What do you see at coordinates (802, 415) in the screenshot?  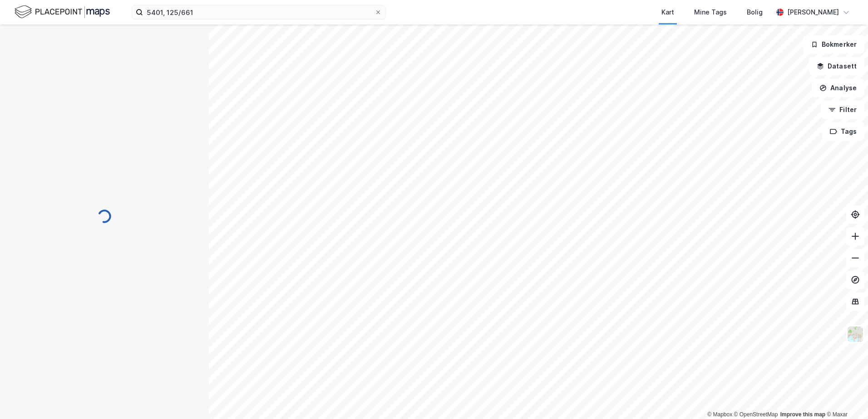 I see `a: Improve this map` at bounding box center [802, 415].